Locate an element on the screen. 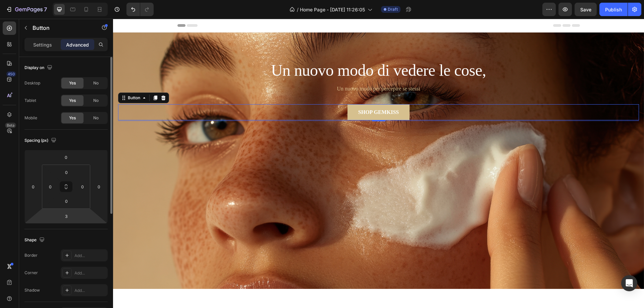  span: Save is located at coordinates (586, 9).